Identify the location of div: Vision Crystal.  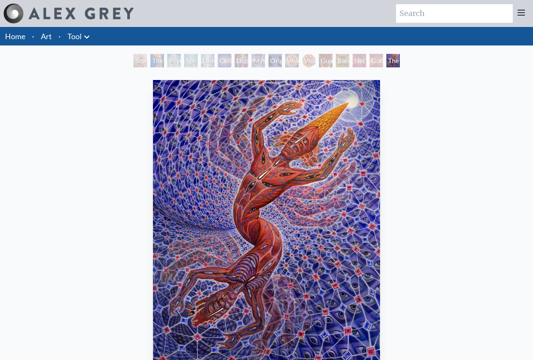
(292, 61).